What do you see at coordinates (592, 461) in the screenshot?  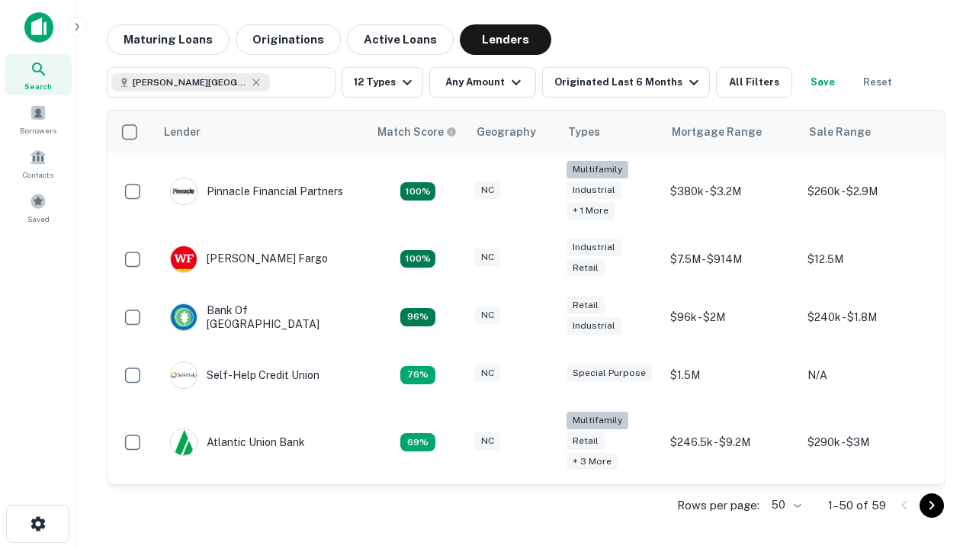 I see `div: + 3 more` at bounding box center [592, 461].